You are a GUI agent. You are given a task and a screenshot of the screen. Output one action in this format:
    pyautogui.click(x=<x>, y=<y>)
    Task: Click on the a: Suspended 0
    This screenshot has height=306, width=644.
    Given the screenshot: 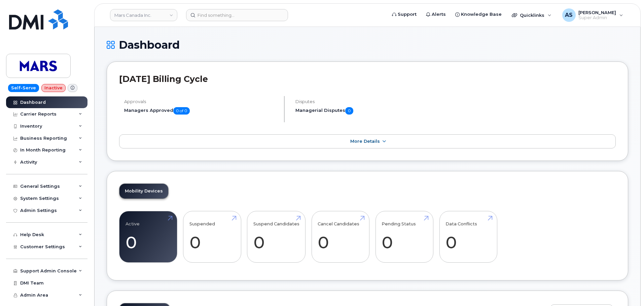 What is the action you would take?
    pyautogui.click(x=212, y=236)
    